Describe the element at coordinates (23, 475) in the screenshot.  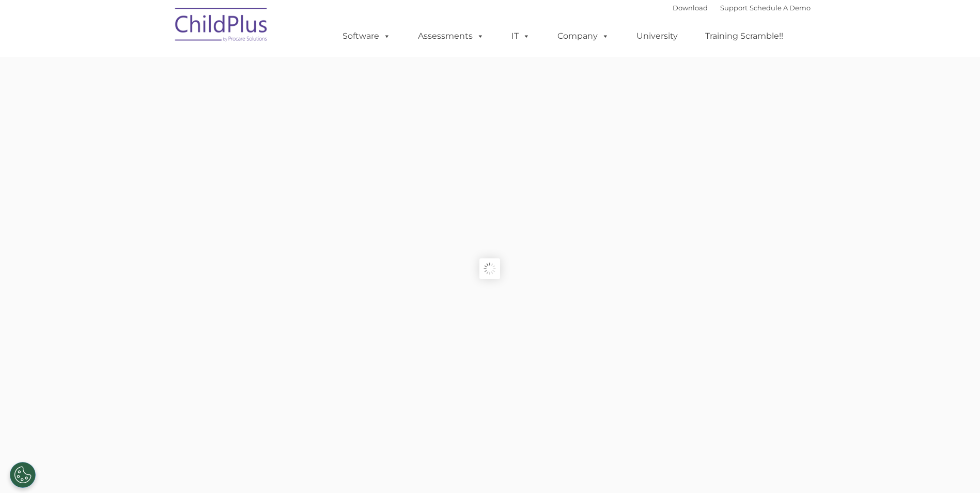
I see `button: Cookies Settings` at that location.